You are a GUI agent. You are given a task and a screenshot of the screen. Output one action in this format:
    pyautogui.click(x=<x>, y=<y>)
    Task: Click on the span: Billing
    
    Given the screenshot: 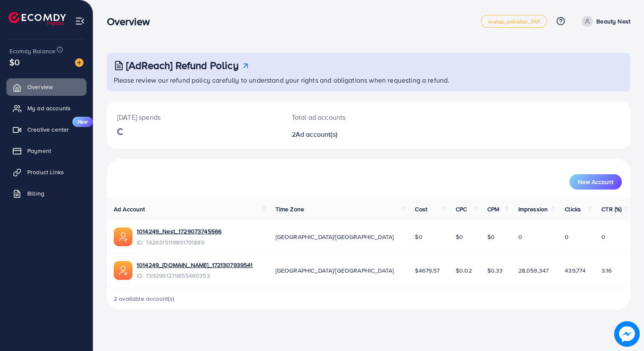 What is the action you would take?
    pyautogui.click(x=36, y=194)
    